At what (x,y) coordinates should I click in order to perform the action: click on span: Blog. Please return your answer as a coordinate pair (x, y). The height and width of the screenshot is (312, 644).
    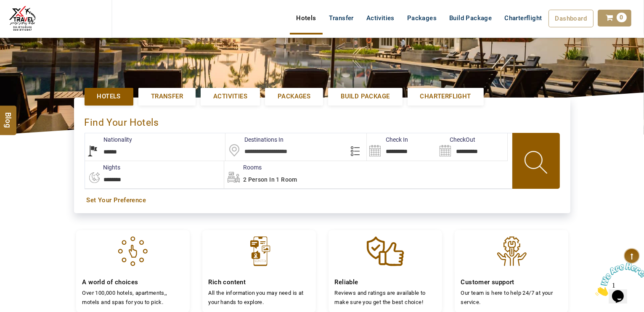
    Looking at the image, I should click on (8, 115).